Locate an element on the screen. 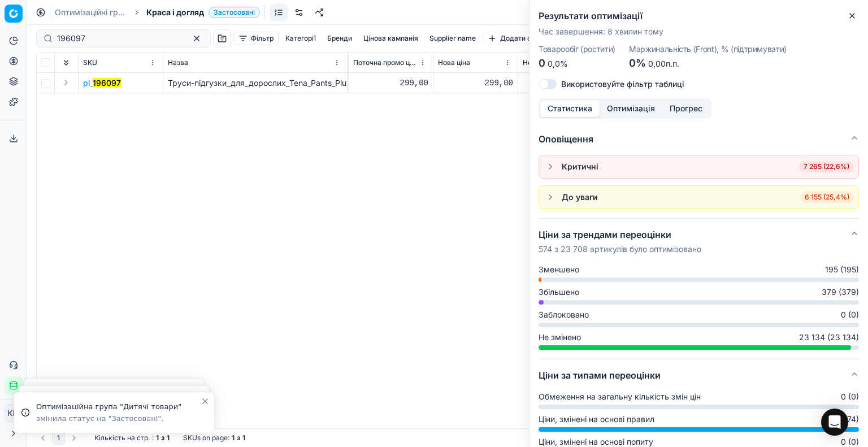  mark: 196097 is located at coordinates (107, 83).